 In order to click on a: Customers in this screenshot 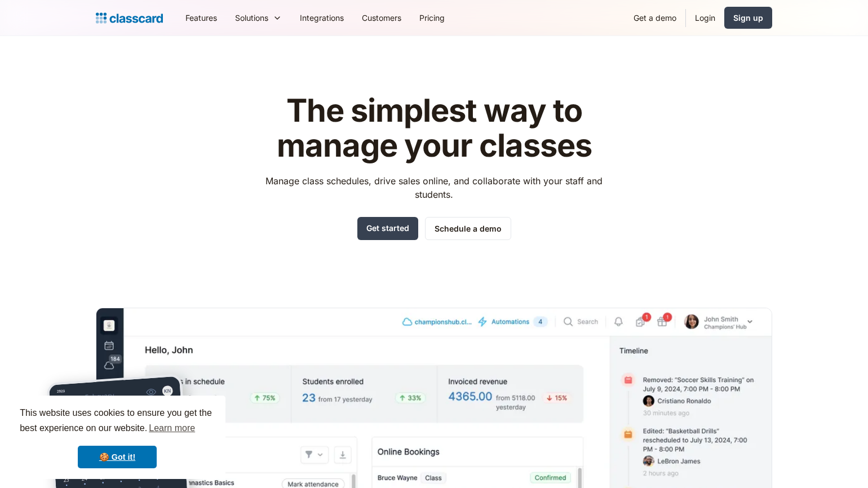, I will do `click(382, 18)`.